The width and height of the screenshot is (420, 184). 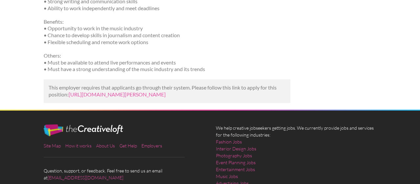 What do you see at coordinates (83, 130) in the screenshot?
I see `img: The Creative Loft` at bounding box center [83, 130].